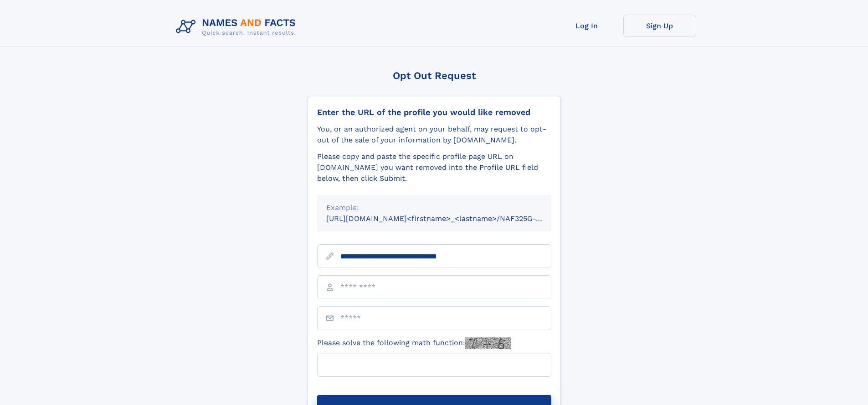 Image resolution: width=868 pixels, height=405 pixels. What do you see at coordinates (660, 25) in the screenshot?
I see `a: Sign Up` at bounding box center [660, 25].